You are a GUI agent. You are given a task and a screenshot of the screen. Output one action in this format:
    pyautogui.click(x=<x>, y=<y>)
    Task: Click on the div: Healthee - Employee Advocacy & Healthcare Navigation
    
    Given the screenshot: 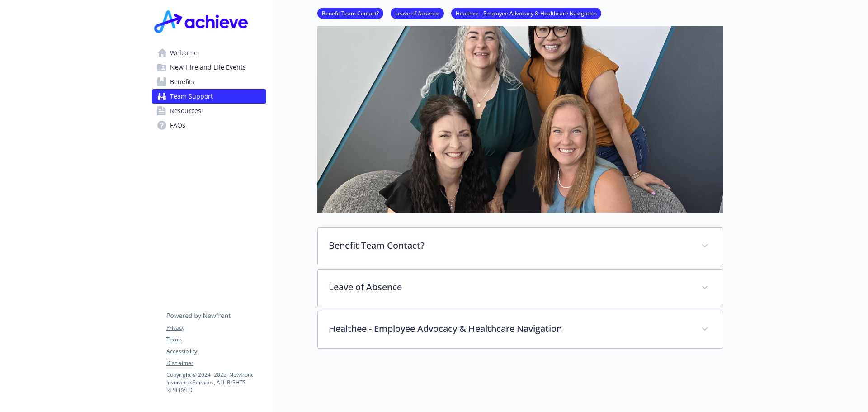 What is the action you would take?
    pyautogui.click(x=520, y=330)
    